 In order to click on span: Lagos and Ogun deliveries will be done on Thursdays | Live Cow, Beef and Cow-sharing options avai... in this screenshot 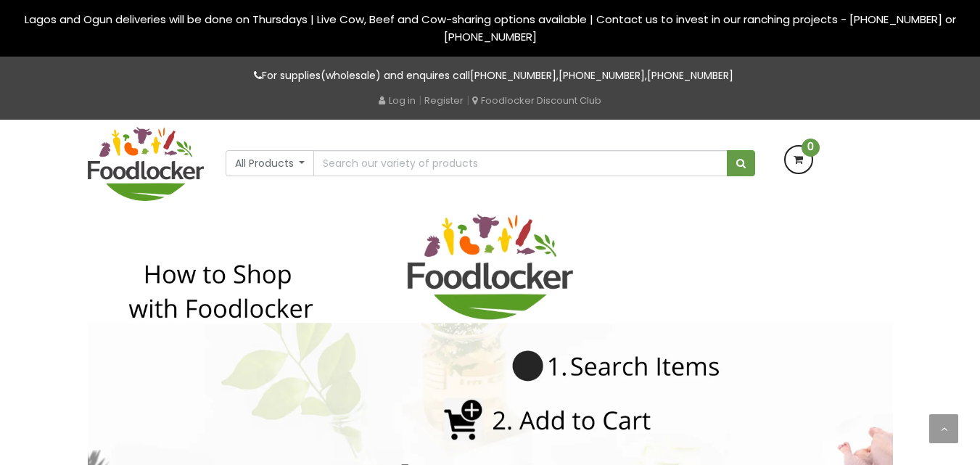, I will do `click(490, 28)`.